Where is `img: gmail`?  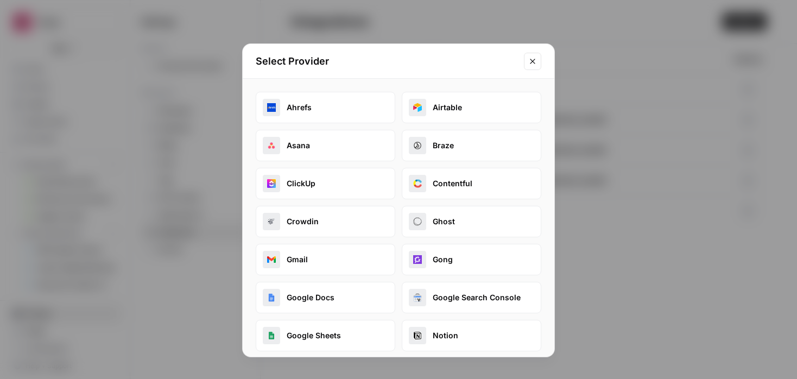
img: gmail is located at coordinates (272, 260).